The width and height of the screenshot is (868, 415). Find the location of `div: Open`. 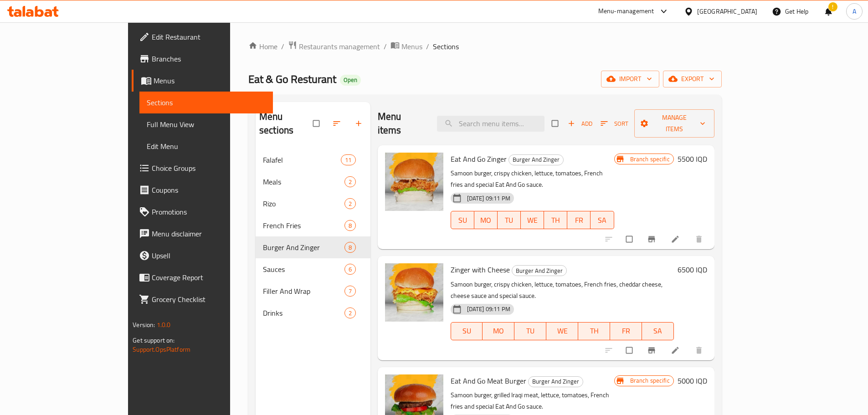

div: Open is located at coordinates (350, 80).